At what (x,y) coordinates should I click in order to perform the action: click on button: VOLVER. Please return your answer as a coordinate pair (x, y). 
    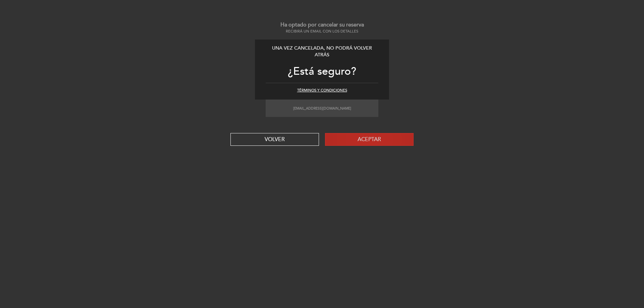
    Looking at the image, I should click on (275, 139).